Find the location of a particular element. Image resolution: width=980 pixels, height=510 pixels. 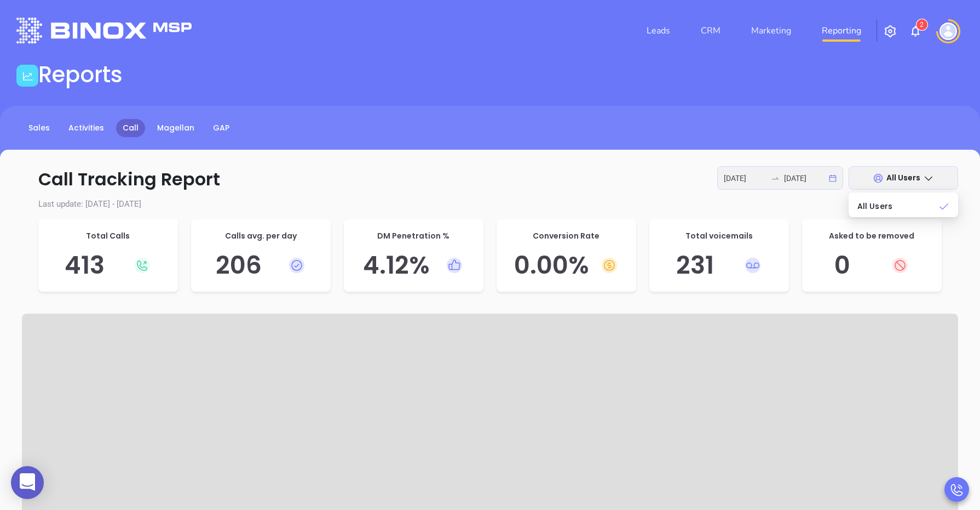

a: Call is located at coordinates (130, 128).